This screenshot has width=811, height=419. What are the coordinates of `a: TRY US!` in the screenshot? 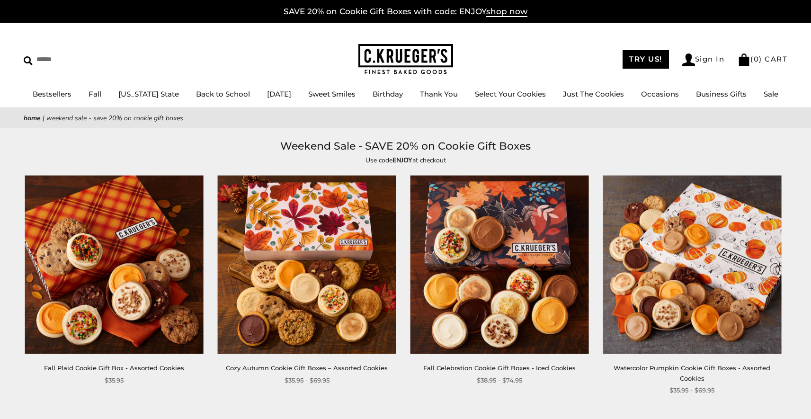 It's located at (646, 59).